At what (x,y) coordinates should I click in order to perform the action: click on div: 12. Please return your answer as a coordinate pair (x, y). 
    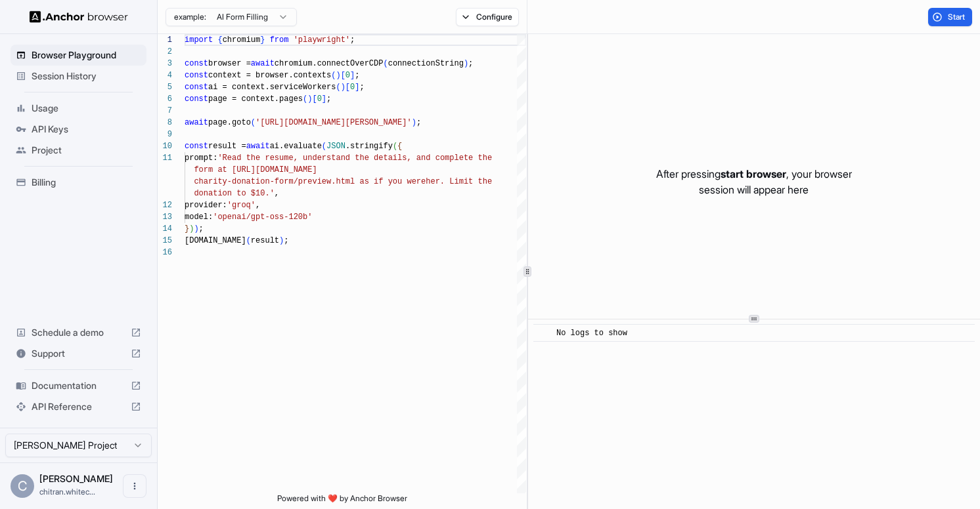
    Looking at the image, I should click on (165, 205).